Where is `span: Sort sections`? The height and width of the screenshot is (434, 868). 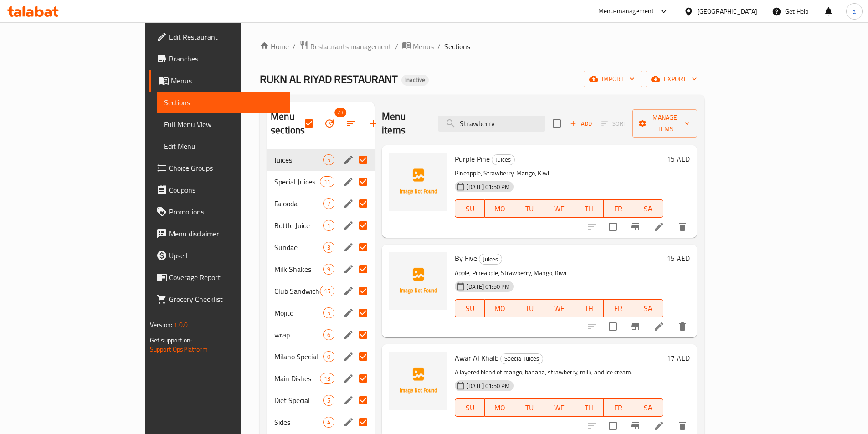
span: Sort sections is located at coordinates (352, 123).